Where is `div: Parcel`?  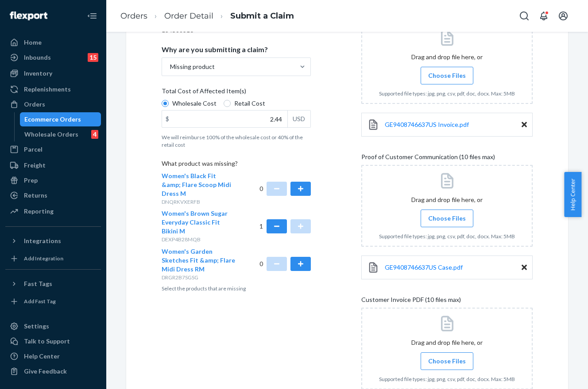 div: Parcel is located at coordinates (33, 150).